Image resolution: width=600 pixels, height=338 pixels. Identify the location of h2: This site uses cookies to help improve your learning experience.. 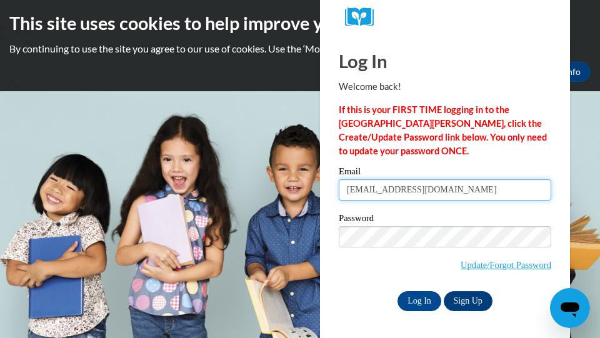
(300, 23).